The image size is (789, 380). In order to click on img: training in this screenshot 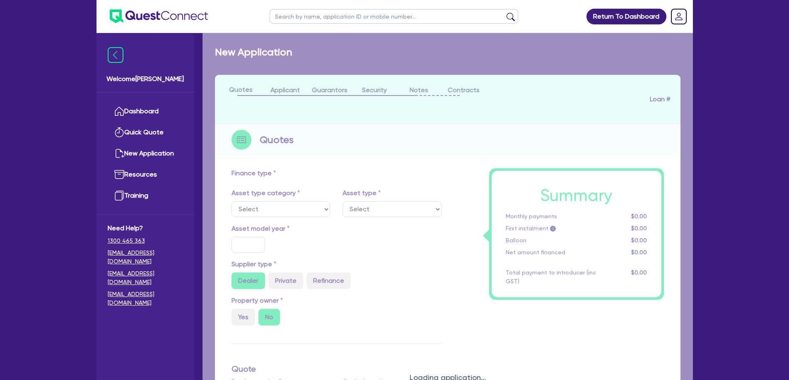, I will do `click(119, 196)`.